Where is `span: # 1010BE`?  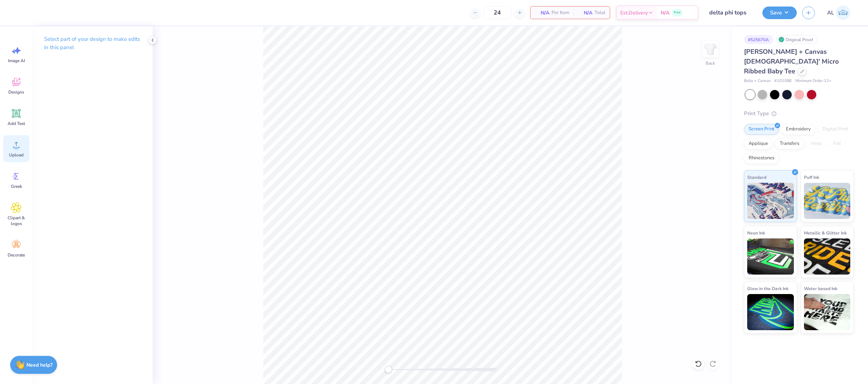
span: # 1010BE is located at coordinates (783, 81).